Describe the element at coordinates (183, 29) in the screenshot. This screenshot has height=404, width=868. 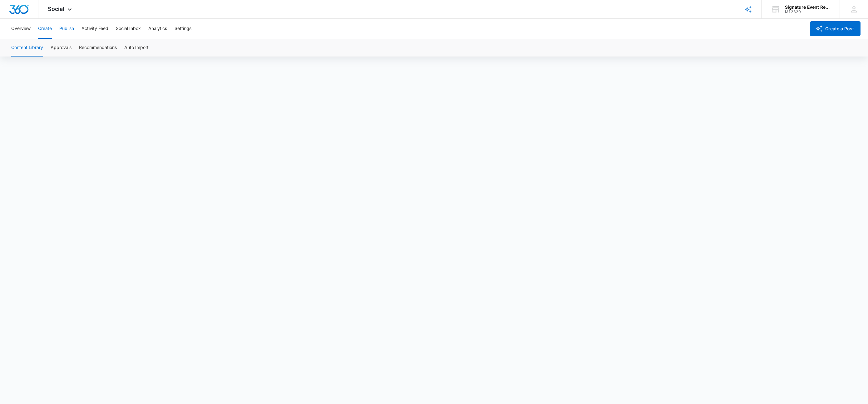
I see `button: Settings` at that location.